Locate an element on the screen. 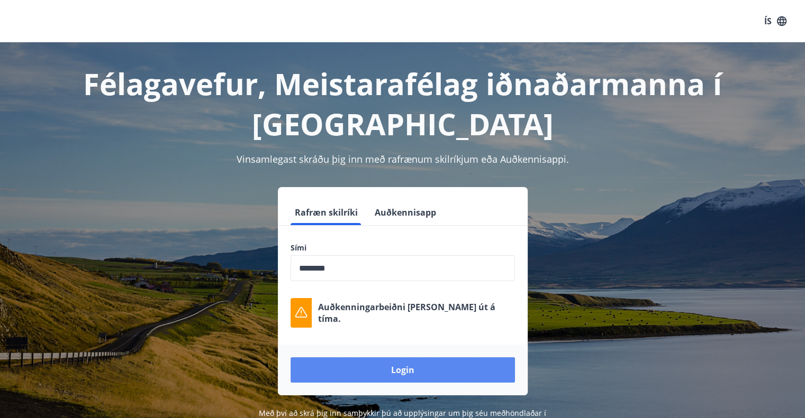 This screenshot has height=418, width=805. button: Login is located at coordinates (403, 370).